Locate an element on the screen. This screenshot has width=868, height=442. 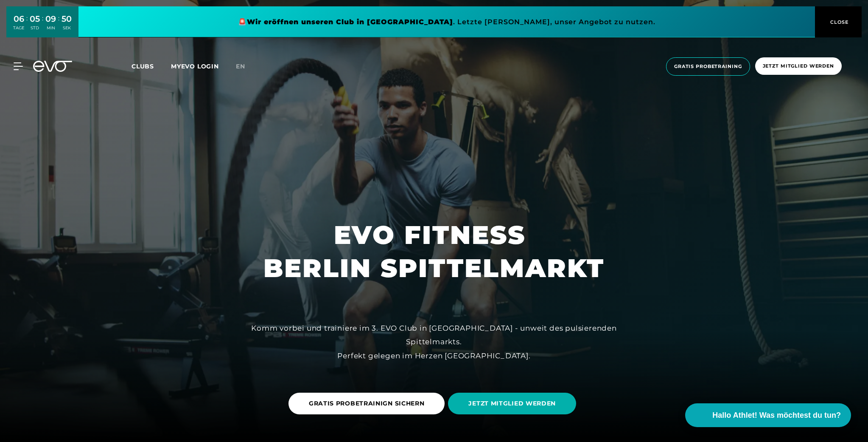
div: 09 is located at coordinates (51, 19).